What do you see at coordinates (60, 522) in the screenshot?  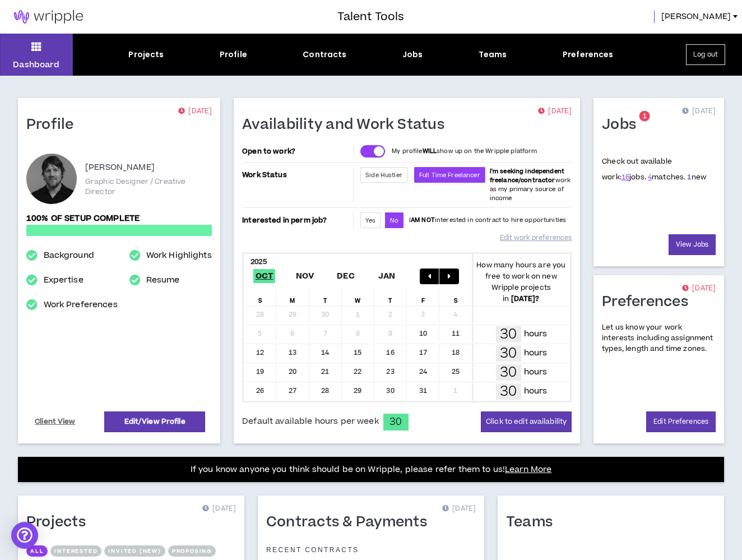 I see `h1: Projects` at bounding box center [60, 522].